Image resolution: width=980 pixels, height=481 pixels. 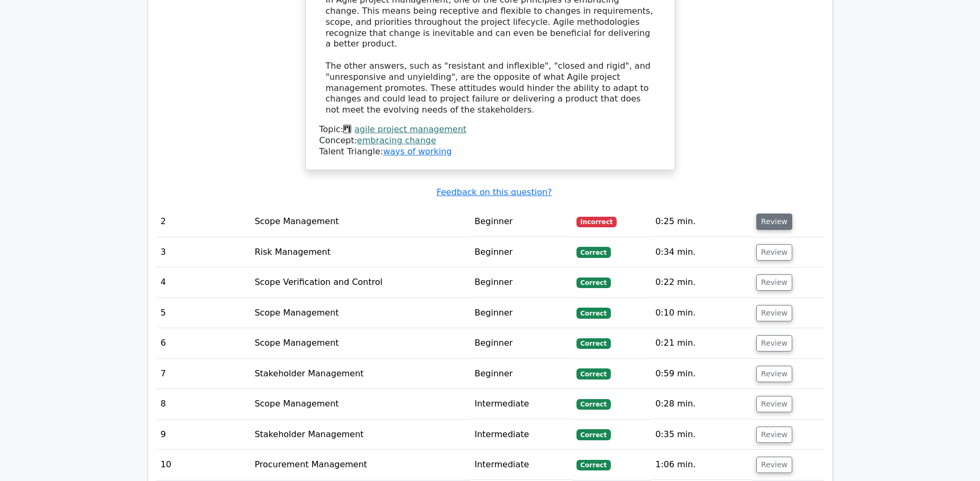 What do you see at coordinates (204, 434) in the screenshot?
I see `td: 9` at bounding box center [204, 434].